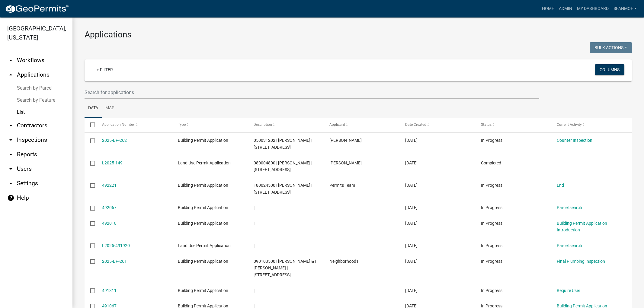 This screenshot has height=308, width=644. I want to click on datatable-header-cell: Select, so click(90, 125).